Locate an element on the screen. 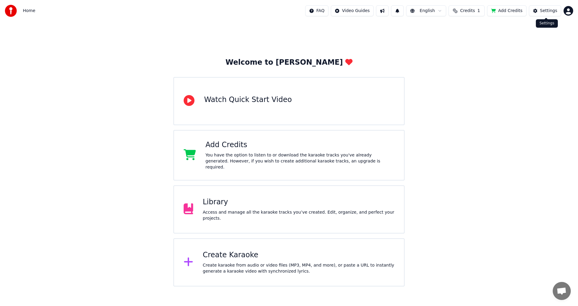 This screenshot has height=306, width=578. div: You have the option to listen to or download the karaoke tracks you've already generated. However... is located at coordinates (300, 161).